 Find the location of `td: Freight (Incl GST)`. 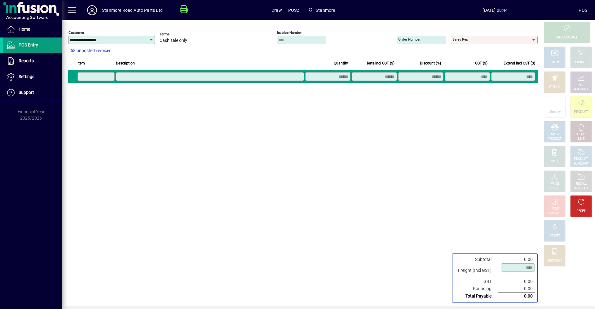

td: Freight (Incl GST) is located at coordinates (477, 271).